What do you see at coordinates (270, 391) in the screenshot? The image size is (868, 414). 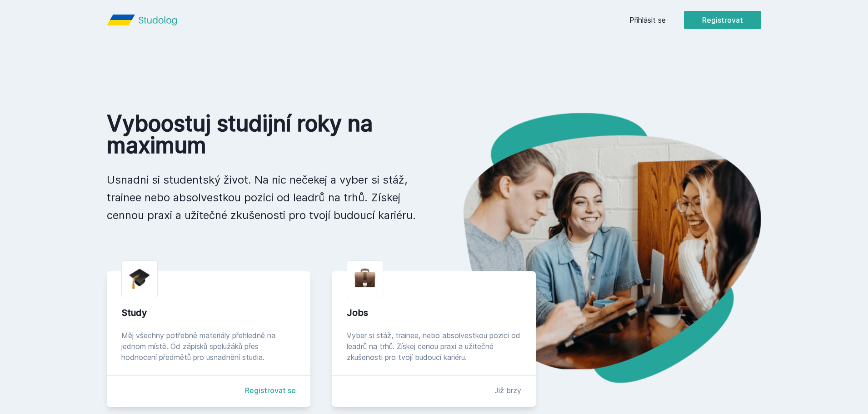 I see `a: Registrovat se` at bounding box center [270, 391].